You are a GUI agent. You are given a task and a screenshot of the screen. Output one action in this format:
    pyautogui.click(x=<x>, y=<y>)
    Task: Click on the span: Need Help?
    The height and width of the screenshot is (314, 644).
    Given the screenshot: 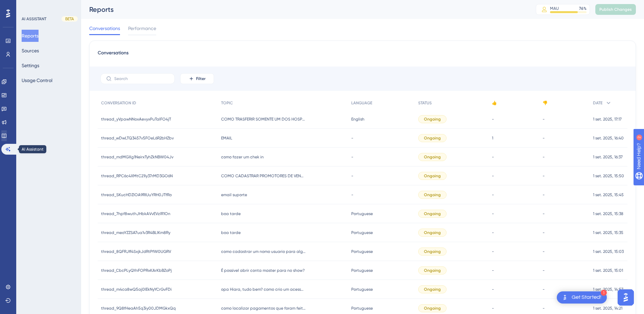 What is the action you would take?
    pyautogui.click(x=29, y=5)
    